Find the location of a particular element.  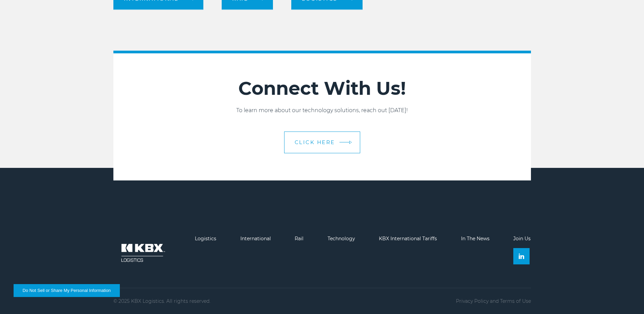

a: KBX International Tariffs is located at coordinates (408, 239).